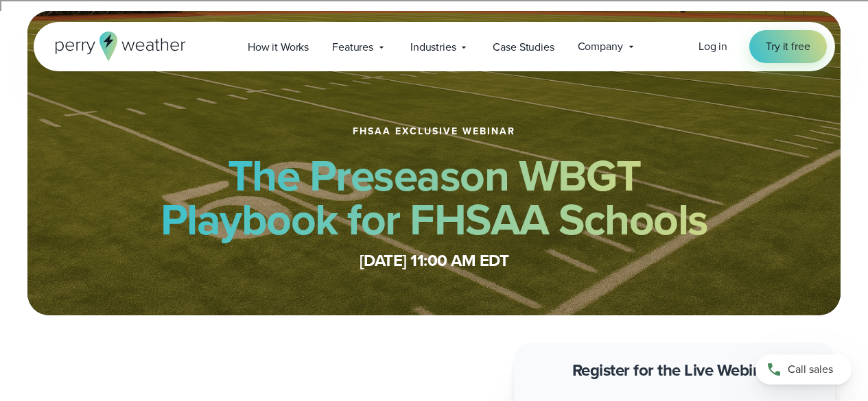  I want to click on span: How it Works, so click(278, 48).